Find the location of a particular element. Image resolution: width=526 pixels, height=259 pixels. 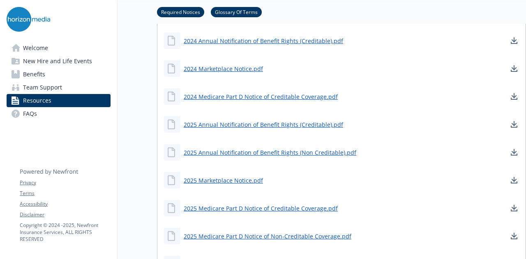

a: Privacy is located at coordinates (65, 183).